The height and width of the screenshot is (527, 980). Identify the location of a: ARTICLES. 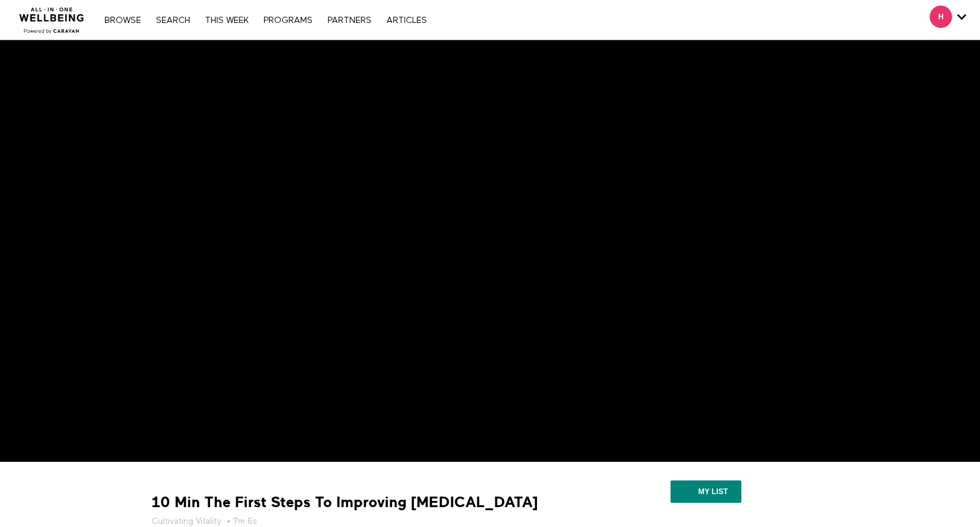
(407, 20).